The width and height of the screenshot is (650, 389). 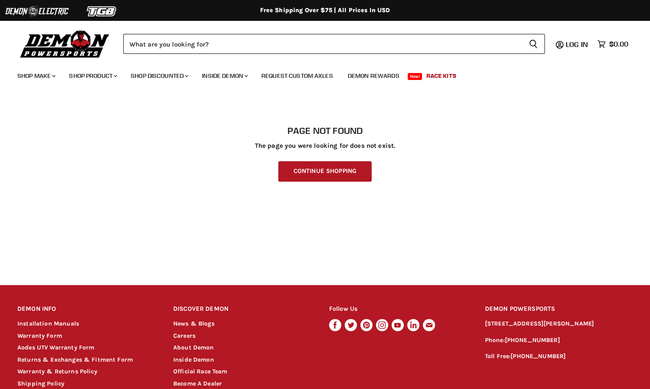 What do you see at coordinates (159, 76) in the screenshot?
I see `a: Shop Discounted` at bounding box center [159, 76].